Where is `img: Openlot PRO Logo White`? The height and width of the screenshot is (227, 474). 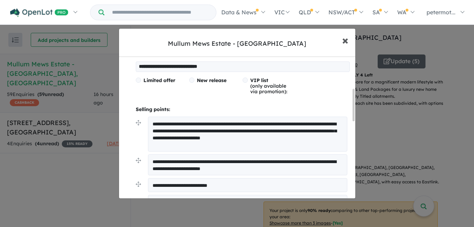
img: Openlot PRO Logo White is located at coordinates (39, 13).